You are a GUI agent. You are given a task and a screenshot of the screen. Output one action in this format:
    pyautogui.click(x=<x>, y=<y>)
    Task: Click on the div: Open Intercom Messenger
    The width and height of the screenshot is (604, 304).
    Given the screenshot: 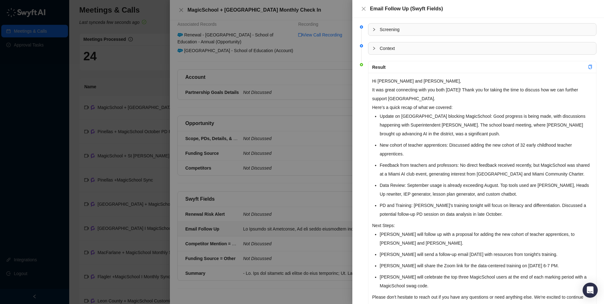 What is the action you would take?
    pyautogui.click(x=590, y=291)
    